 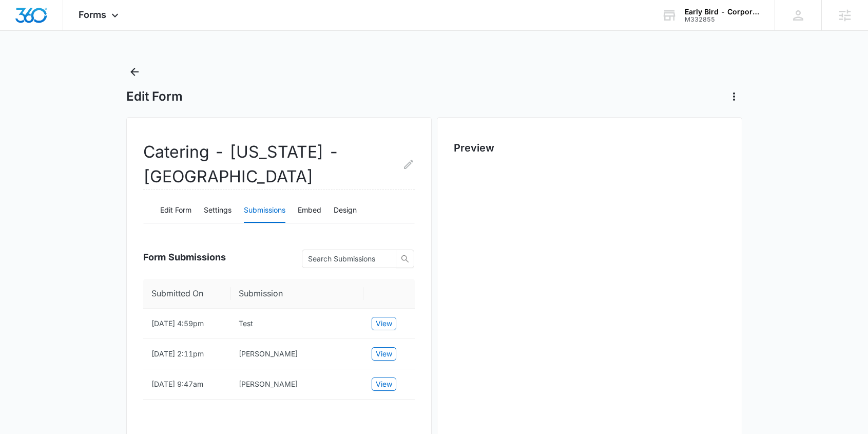 What do you see at coordinates (589, 148) in the screenshot?
I see `h2: Preview` at bounding box center [589, 148].